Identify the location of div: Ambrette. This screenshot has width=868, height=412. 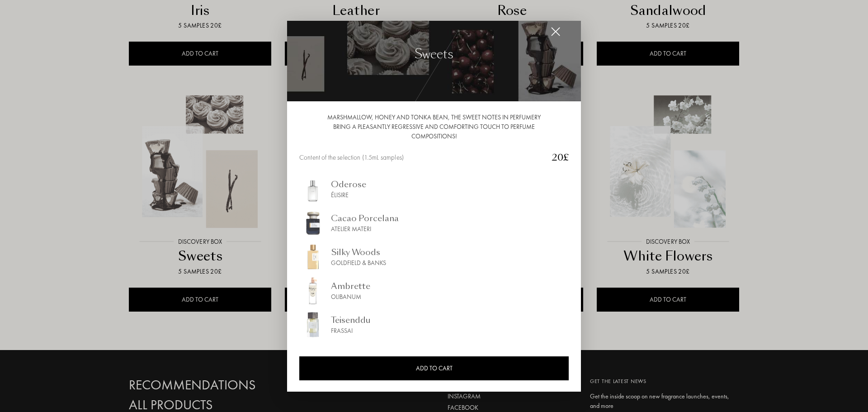
(350, 286).